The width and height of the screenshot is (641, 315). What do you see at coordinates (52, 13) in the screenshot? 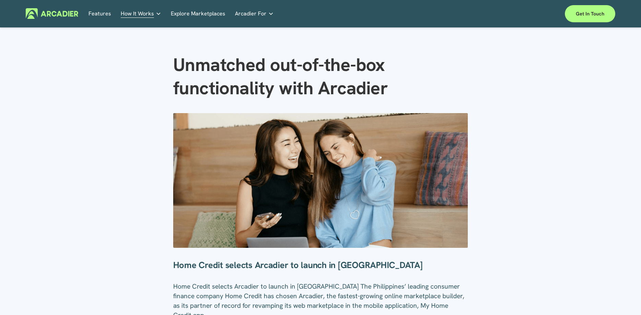
I see `img: Arcadier` at bounding box center [52, 13].